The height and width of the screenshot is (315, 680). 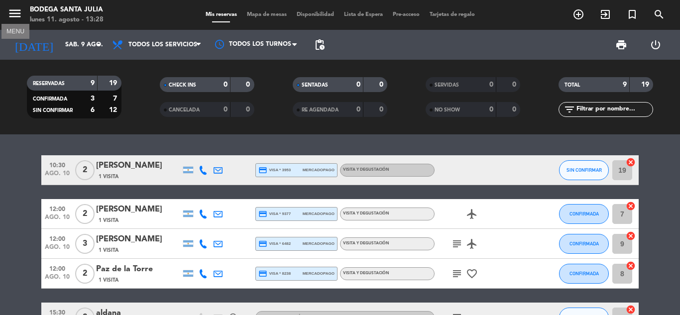 What do you see at coordinates (633, 14) in the screenshot?
I see `span: Reserva especial` at bounding box center [633, 14].